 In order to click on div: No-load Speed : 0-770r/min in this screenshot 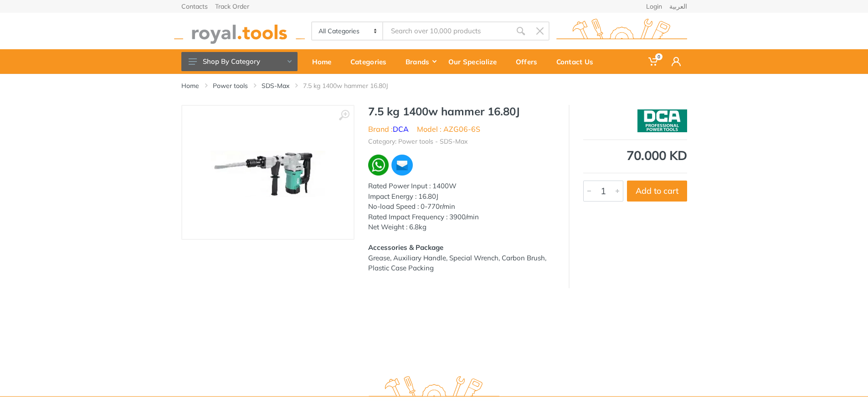, I will do `click(462, 206)`.